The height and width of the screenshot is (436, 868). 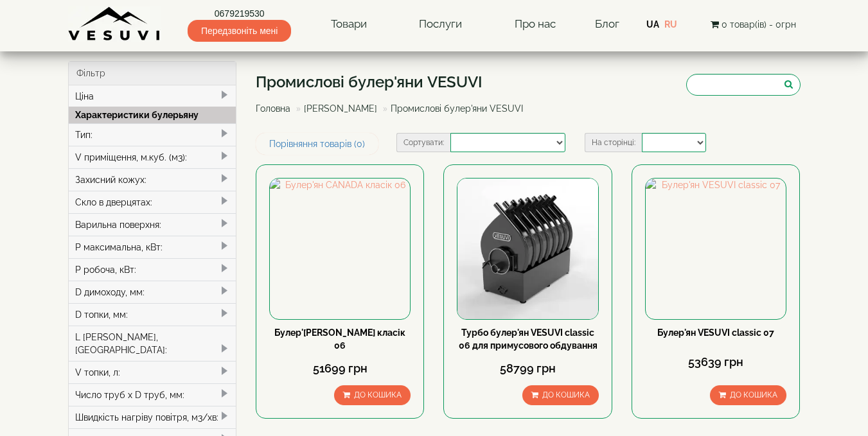 What do you see at coordinates (349, 25) in the screenshot?
I see `a: Товари` at bounding box center [349, 25].